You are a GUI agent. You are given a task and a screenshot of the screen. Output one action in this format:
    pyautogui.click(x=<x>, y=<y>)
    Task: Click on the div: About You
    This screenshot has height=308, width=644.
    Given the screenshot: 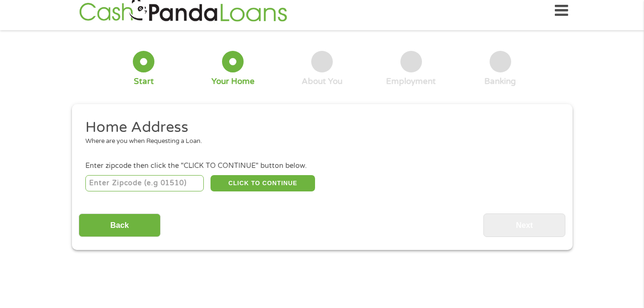 What is the action you would take?
    pyautogui.click(x=322, y=81)
    